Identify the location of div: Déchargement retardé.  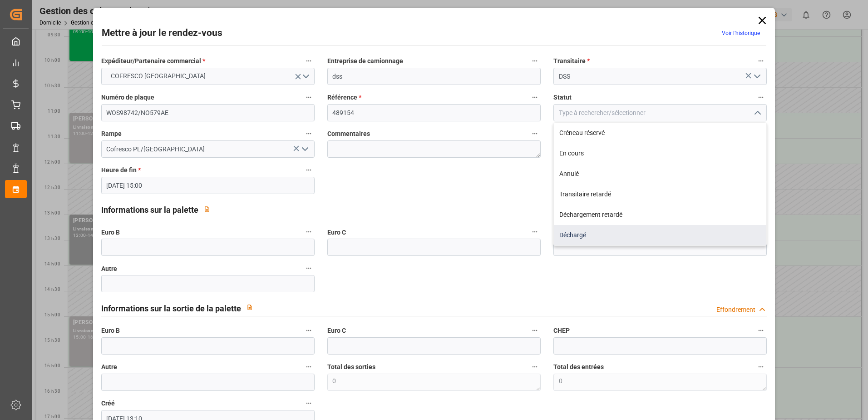
(660, 214).